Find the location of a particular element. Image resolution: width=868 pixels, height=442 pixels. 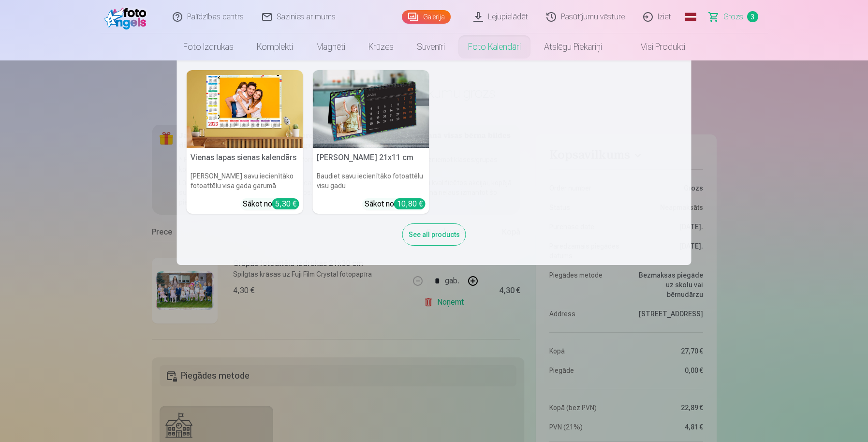

div: See all products is located at coordinates (434, 235).